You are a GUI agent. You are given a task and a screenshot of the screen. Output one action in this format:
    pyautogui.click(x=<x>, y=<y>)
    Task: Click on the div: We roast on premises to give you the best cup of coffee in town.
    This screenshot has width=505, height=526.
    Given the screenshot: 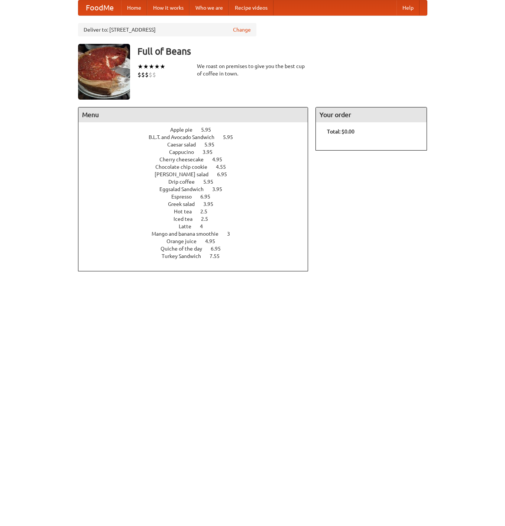 What is the action you would take?
    pyautogui.click(x=253, y=70)
    